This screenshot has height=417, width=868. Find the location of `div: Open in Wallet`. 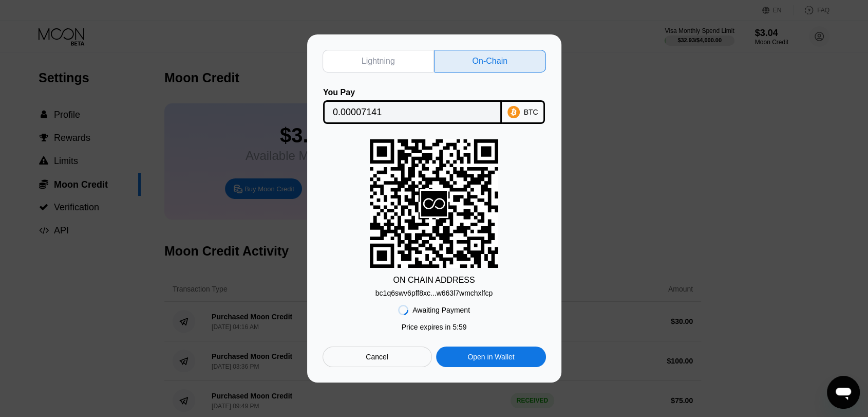

div: Open in Wallet is located at coordinates (490, 356).